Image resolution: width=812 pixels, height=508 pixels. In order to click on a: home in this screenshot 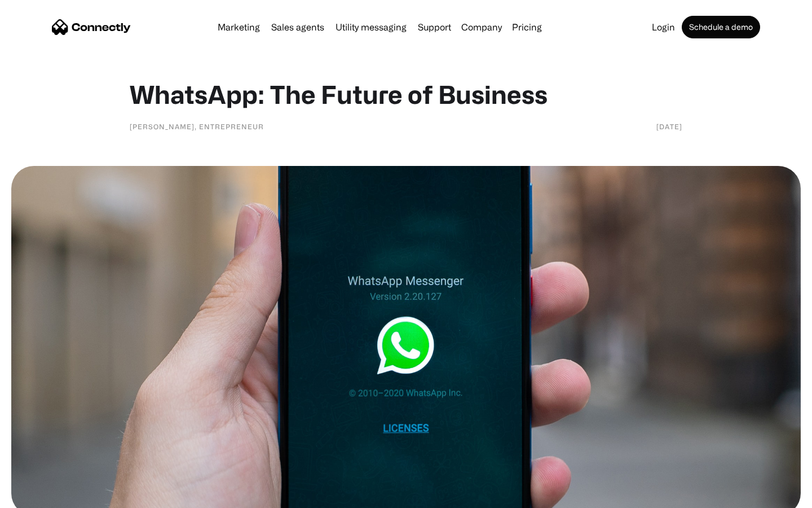, I will do `click(91, 27)`.